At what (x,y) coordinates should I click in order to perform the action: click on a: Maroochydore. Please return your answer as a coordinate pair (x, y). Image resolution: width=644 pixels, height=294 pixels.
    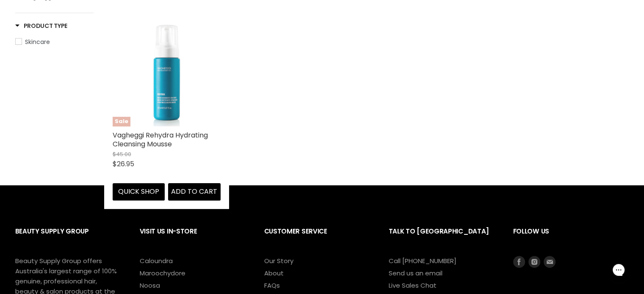
    Looking at the image, I should click on (163, 273).